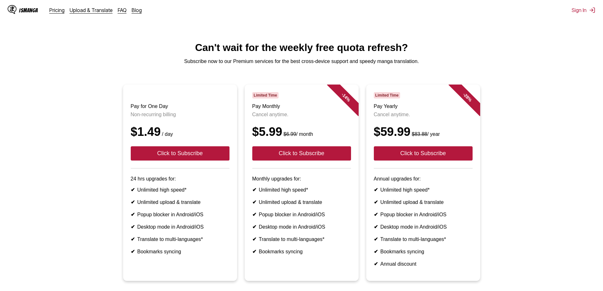  What do you see at coordinates (167, 134) in the screenshot?
I see `small: / day` at bounding box center [167, 134].